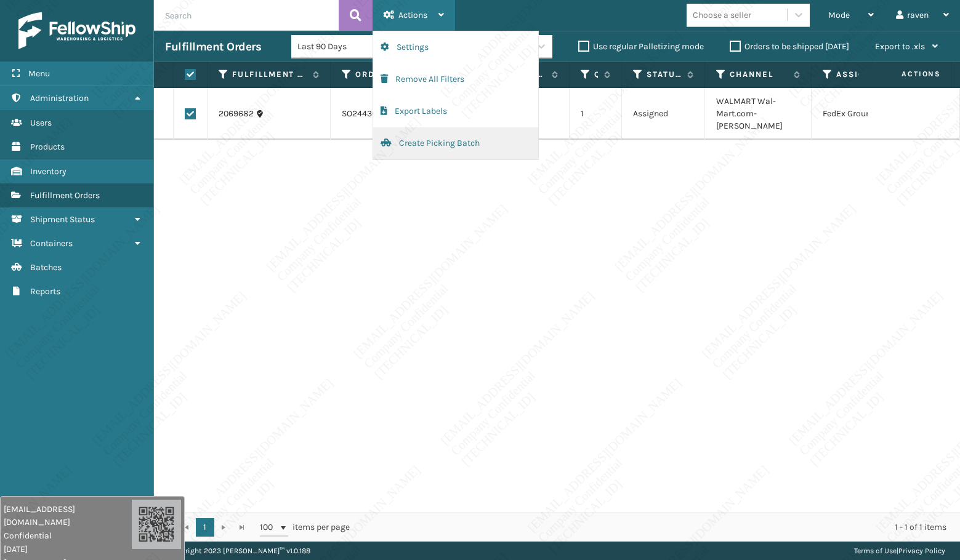  What do you see at coordinates (758, 74) in the screenshot?
I see `label: Channel` at bounding box center [758, 74].